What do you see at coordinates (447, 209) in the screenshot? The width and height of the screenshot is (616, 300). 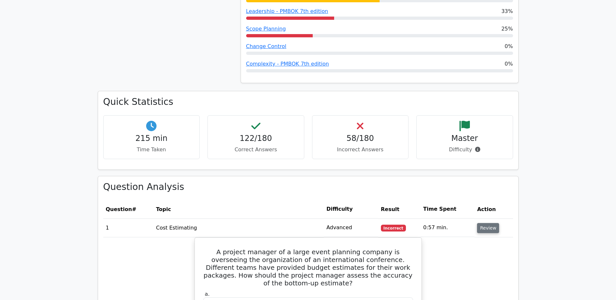 I see `th: Time Spent` at bounding box center [447, 209].